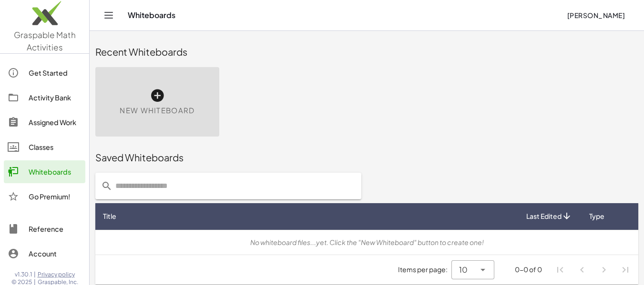 Image resolution: width=644 pixels, height=285 pixels. I want to click on div: 0-0 of 0, so click(528, 269).